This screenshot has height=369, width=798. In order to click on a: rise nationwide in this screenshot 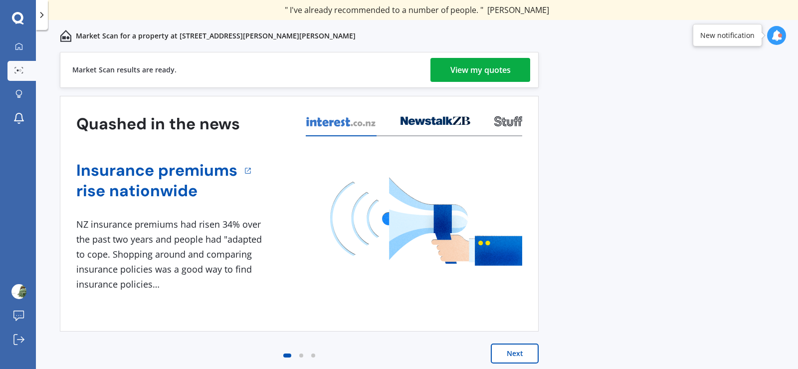, I will do `click(157, 191)`.